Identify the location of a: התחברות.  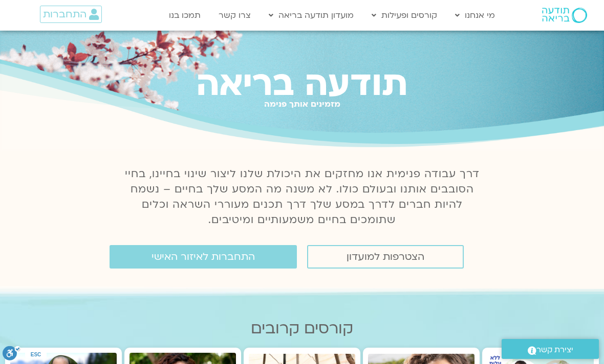
(71, 14).